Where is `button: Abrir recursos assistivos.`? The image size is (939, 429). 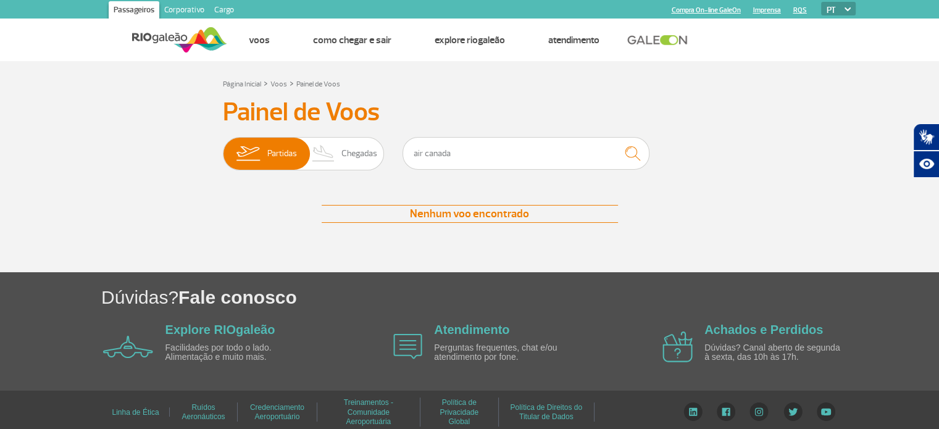 button: Abrir recursos assistivos. is located at coordinates (926, 164).